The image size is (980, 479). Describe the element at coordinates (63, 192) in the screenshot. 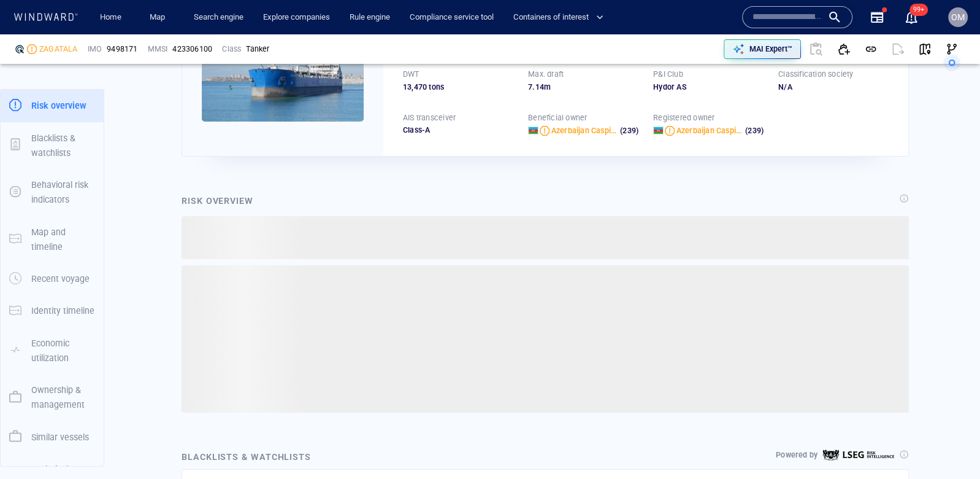

I see `p: Behavioral risk indicators` at that location.